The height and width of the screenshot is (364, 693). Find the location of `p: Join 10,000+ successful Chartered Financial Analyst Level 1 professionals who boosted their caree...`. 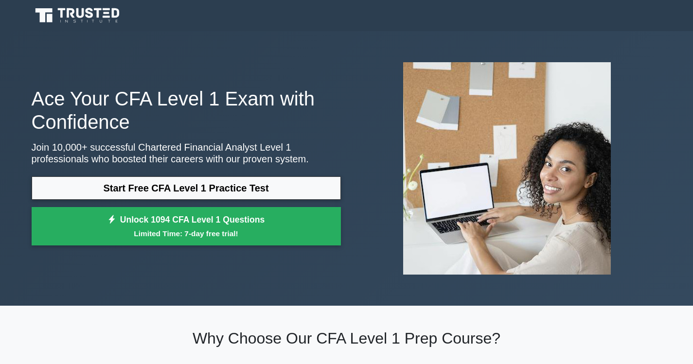

p: Join 10,000+ successful Chartered Financial Analyst Level 1 professionals who boosted their caree... is located at coordinates (186, 153).